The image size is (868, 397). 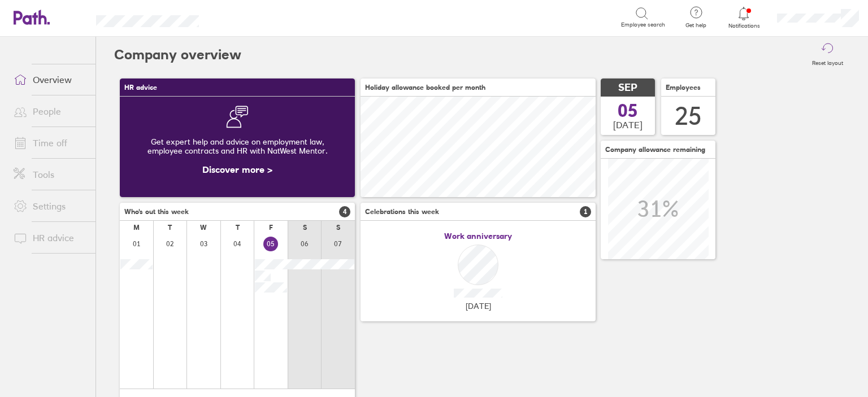 What do you see at coordinates (628, 111) in the screenshot?
I see `span: 05` at bounding box center [628, 111].